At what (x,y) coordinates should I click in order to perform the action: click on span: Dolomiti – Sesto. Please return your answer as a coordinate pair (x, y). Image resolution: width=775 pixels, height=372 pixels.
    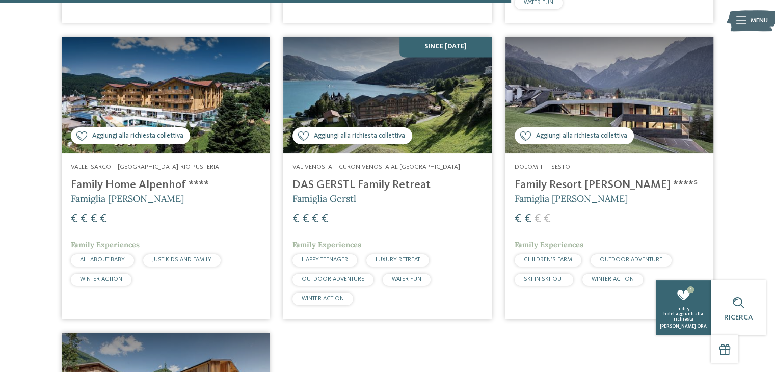
    Looking at the image, I should click on (542, 167).